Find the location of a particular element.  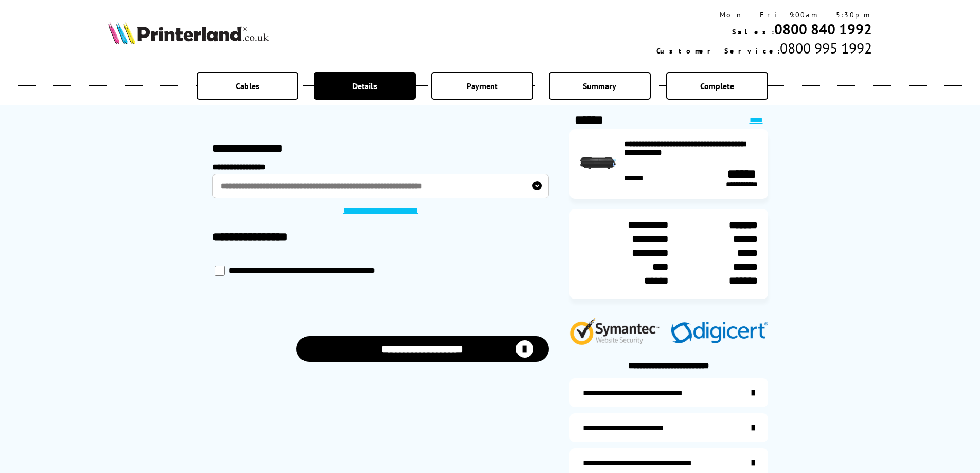

span: 0800 995 1992 is located at coordinates (826, 48).